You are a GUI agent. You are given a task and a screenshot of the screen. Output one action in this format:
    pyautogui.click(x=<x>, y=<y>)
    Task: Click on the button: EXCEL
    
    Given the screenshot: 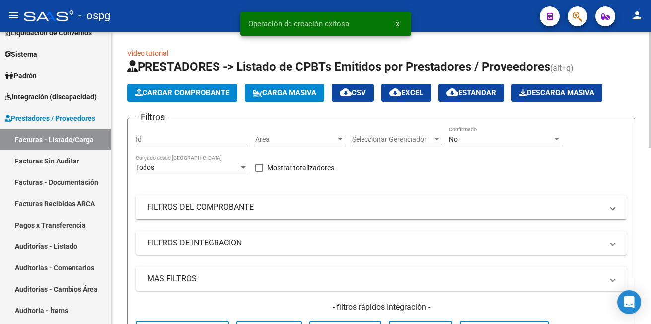 What is the action you would take?
    pyautogui.click(x=406, y=93)
    